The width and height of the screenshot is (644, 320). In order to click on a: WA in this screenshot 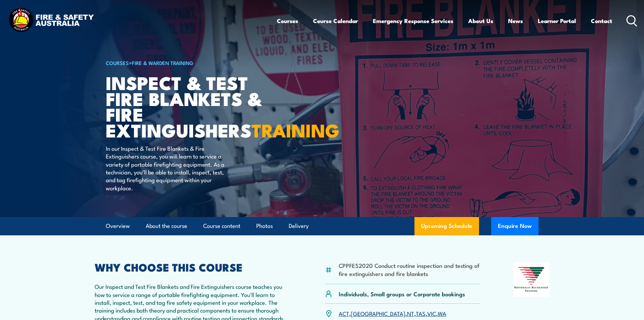, I will do `click(441, 313)`.